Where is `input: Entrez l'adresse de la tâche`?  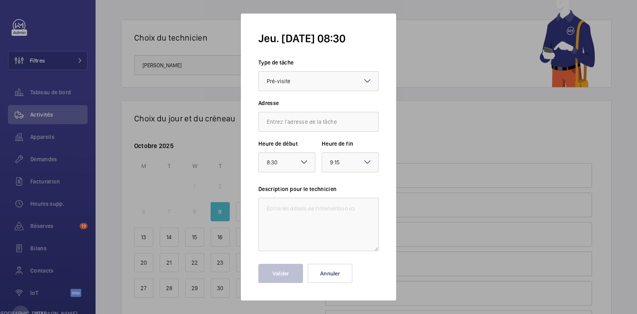 input: Entrez l'adresse de la tâche is located at coordinates (319, 122).